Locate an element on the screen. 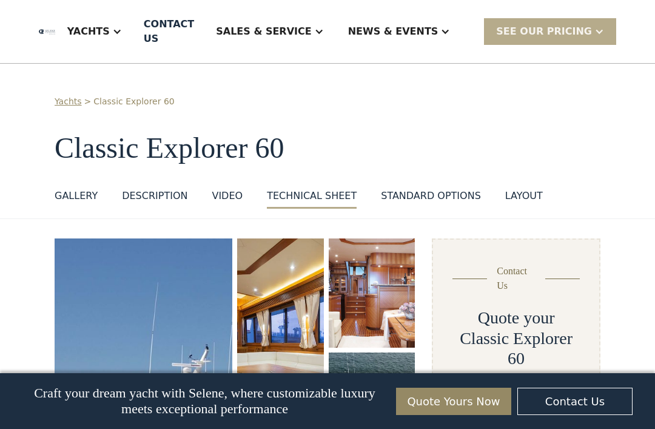  a: Contact Us is located at coordinates (575, 401).